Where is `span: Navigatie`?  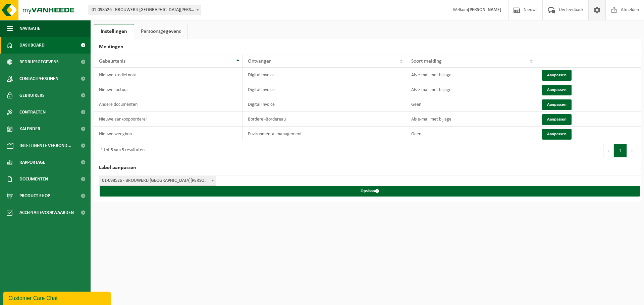
span: Navigatie is located at coordinates (30, 28).